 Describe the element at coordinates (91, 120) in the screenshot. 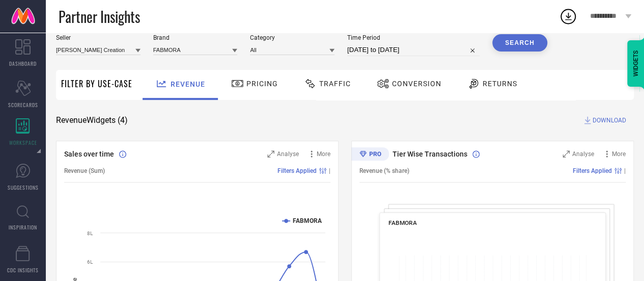

I see `span: Revenue Widgets ( 4 )` at that location.